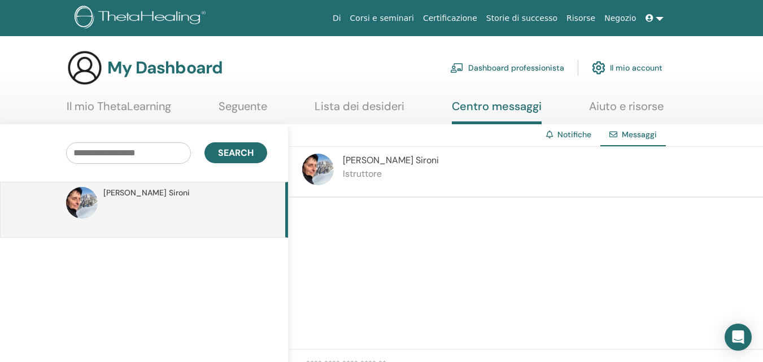 Image resolution: width=763 pixels, height=362 pixels. Describe the element at coordinates (627, 110) in the screenshot. I see `a: Aiuto e risorse` at that location.